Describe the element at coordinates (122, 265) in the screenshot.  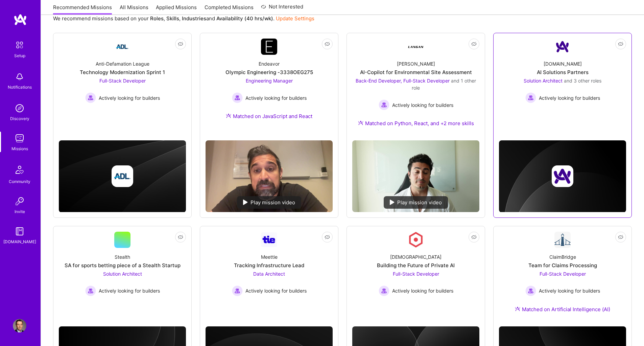
I see `div: SA for sports betting piece of a Stealth Startup` at that location.